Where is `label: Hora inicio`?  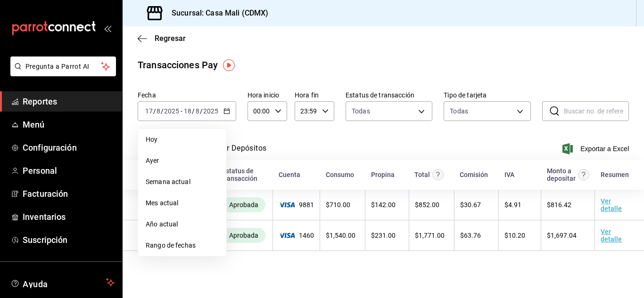 label: Hora inicio is located at coordinates (267, 95).